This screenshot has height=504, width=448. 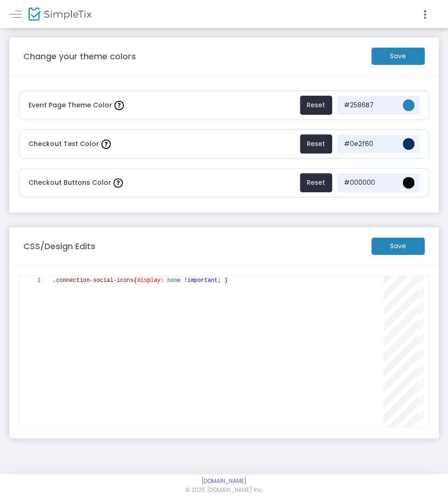 What do you see at coordinates (370, 183) in the screenshot?
I see `span: #000000` at bounding box center [370, 183].